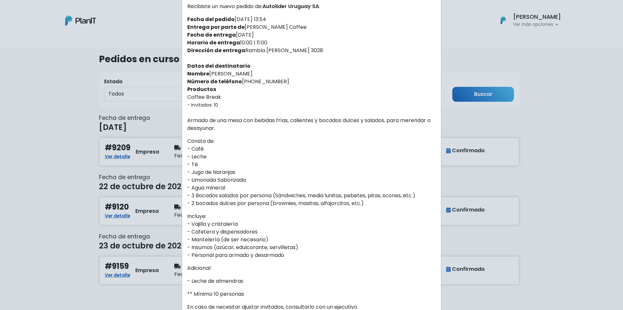 Image resolution: width=623 pixels, height=310 pixels. Describe the element at coordinates (219, 66) in the screenshot. I see `strong: Datos del destinatario` at that location.